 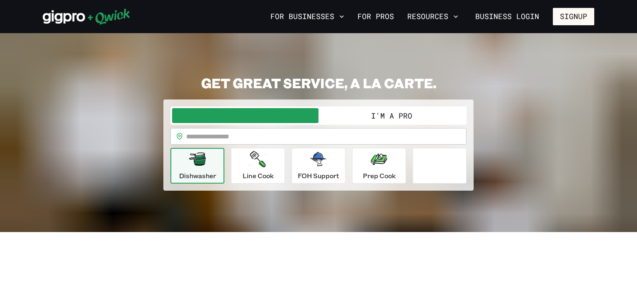 What do you see at coordinates (319, 166) in the screenshot?
I see `button: FOH Support` at bounding box center [319, 166].